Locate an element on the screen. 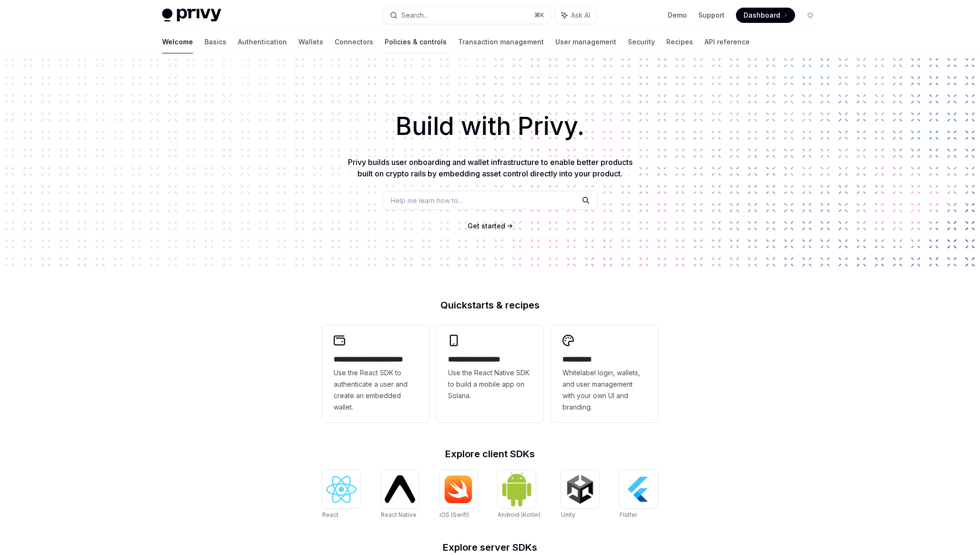 This screenshot has height=555, width=980. a: Dashboard is located at coordinates (765, 15).